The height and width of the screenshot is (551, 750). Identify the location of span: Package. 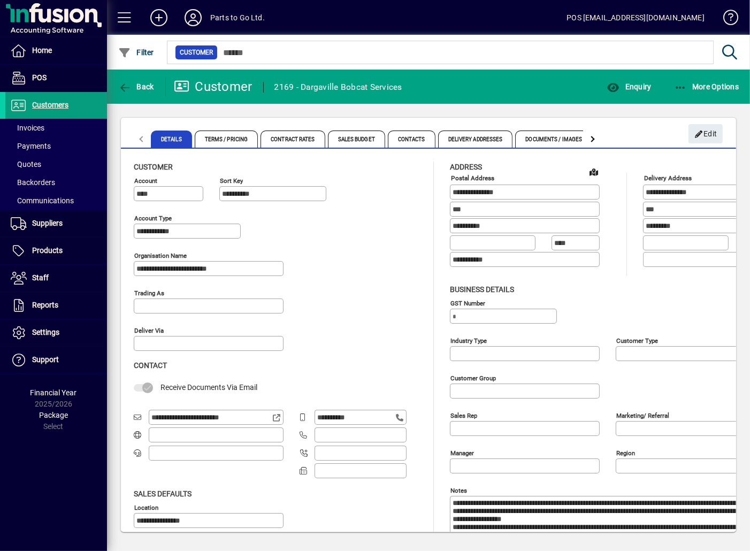
(54, 415).